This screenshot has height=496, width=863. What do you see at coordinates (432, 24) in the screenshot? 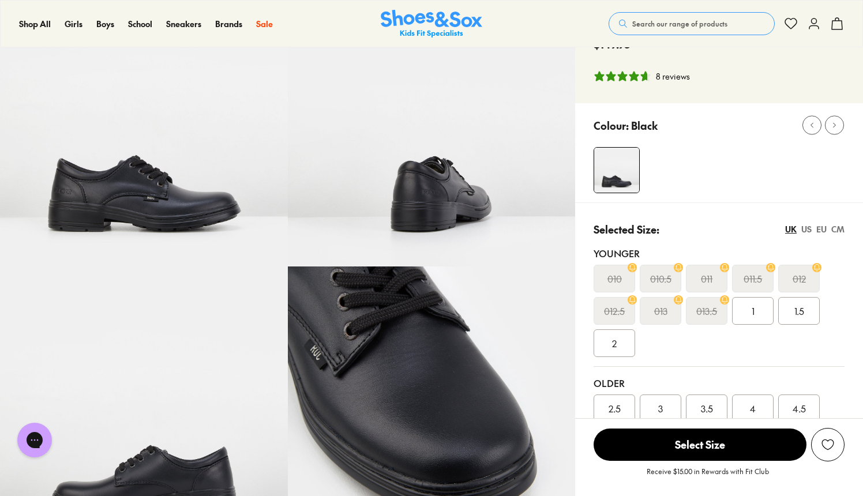
I see `img: SNS_Logo_Responsive.svg` at bounding box center [432, 24].